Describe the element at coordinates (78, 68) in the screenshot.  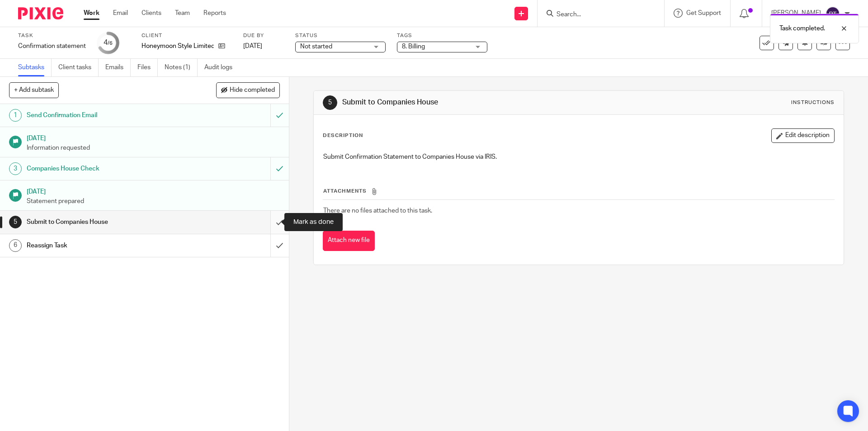
I see `a: Client tasks` at that location.